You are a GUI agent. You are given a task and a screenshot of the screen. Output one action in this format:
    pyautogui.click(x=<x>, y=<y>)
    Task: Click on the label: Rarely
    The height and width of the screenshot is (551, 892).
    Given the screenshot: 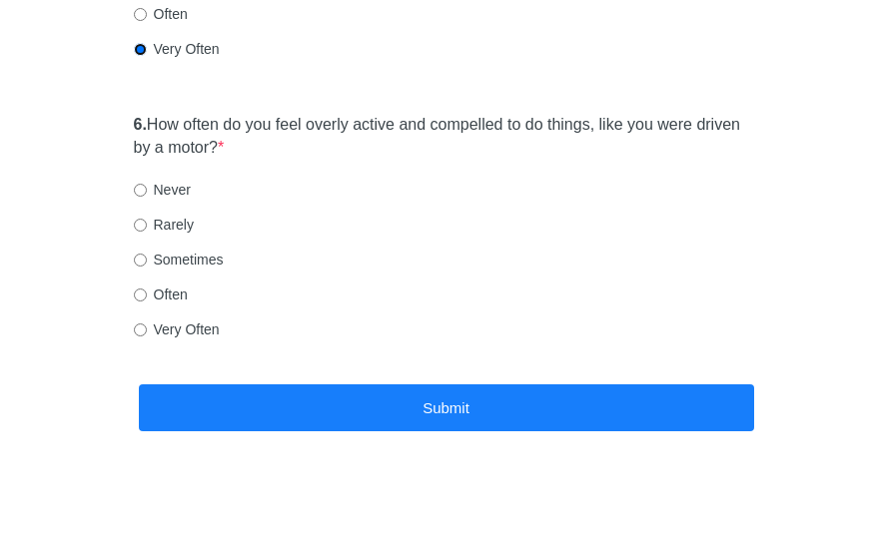 What is the action you would take?
    pyautogui.click(x=164, y=225)
    